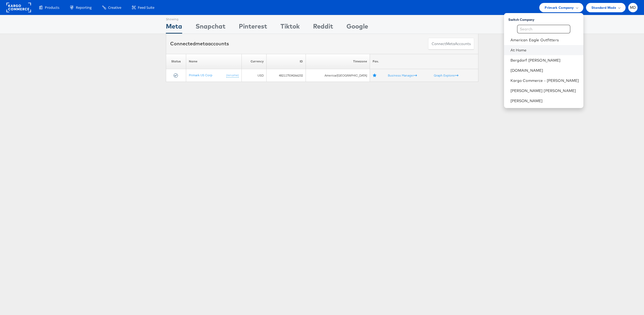  I want to click on th: ID, so click(286, 61).